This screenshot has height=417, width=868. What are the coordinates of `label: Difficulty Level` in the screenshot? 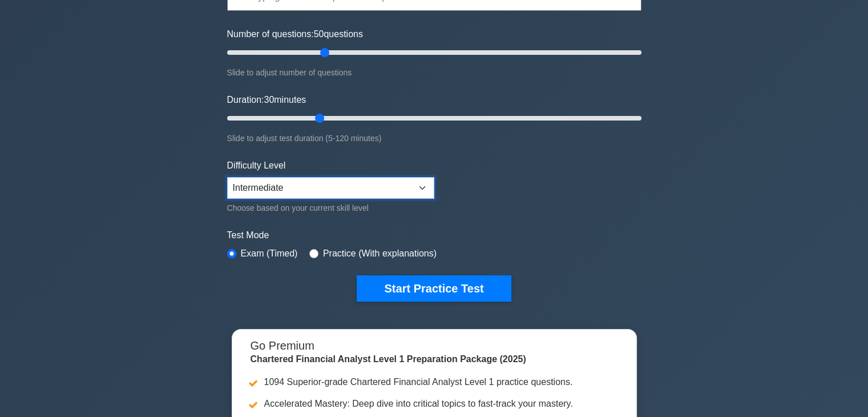 It's located at (256, 165).